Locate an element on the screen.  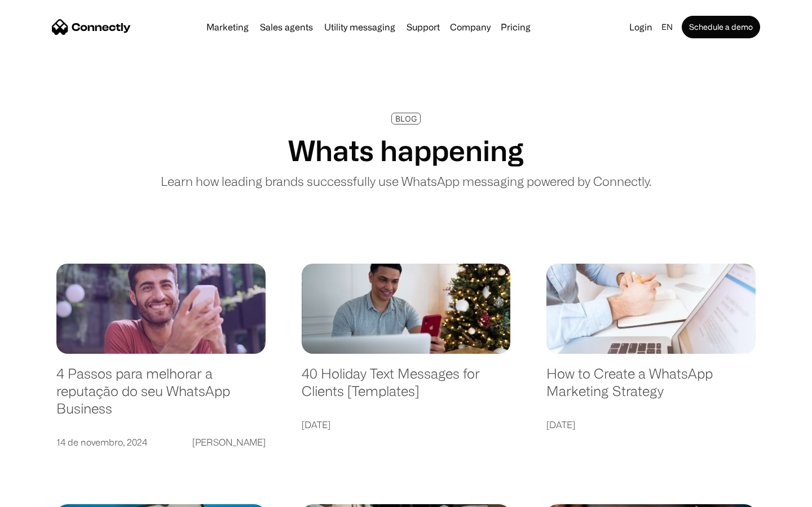
a: Login is located at coordinates (641, 27).